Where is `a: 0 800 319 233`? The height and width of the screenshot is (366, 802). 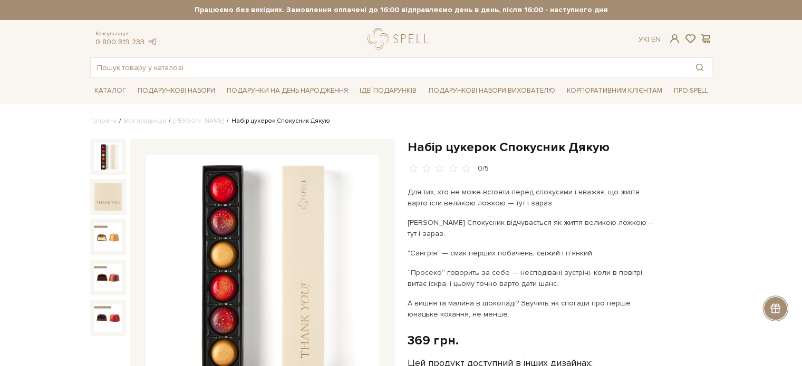
a: 0 800 319 233 is located at coordinates (120, 42).